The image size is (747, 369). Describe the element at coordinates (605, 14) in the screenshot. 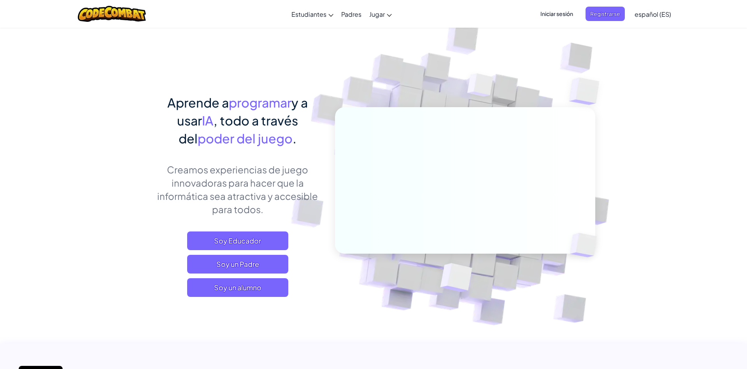

I see `button: Registrarse` at that location.